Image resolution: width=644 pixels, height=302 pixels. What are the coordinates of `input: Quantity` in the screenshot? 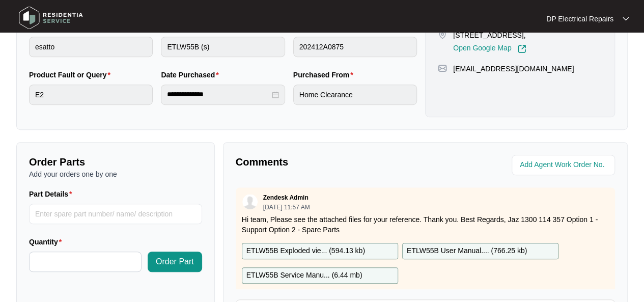 It's located at (85, 262).